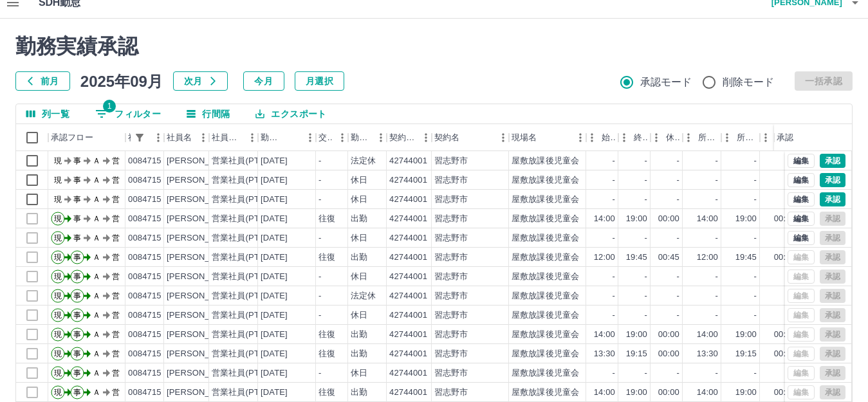 This screenshot has height=402, width=868. I want to click on button: ソート, so click(291, 138).